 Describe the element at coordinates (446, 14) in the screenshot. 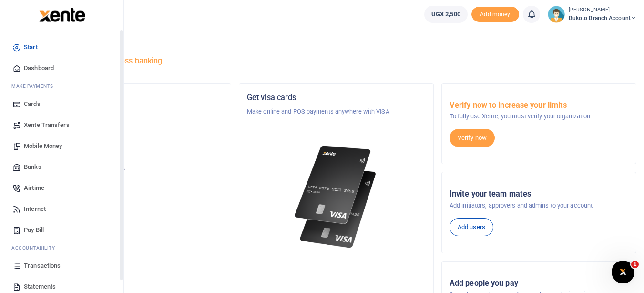

I see `a: UGX 2,500` at that location.